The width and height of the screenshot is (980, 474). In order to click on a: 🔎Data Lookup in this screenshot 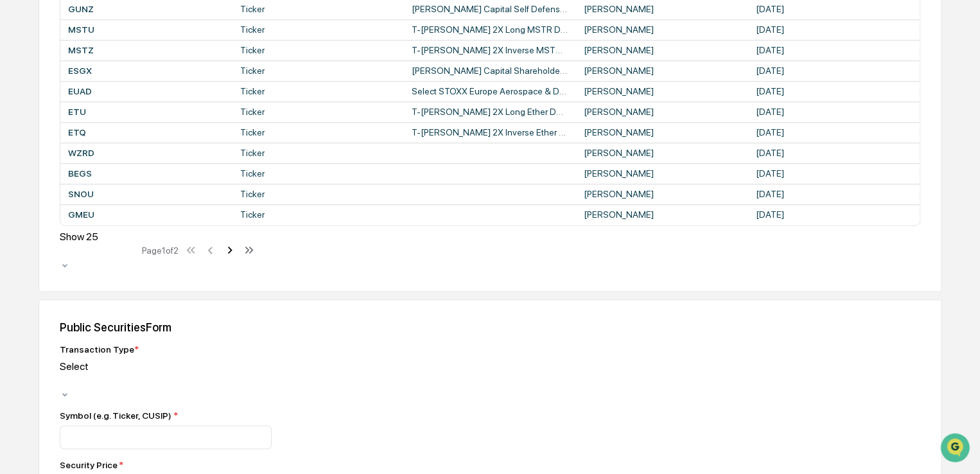, I will do `click(47, 193)`.